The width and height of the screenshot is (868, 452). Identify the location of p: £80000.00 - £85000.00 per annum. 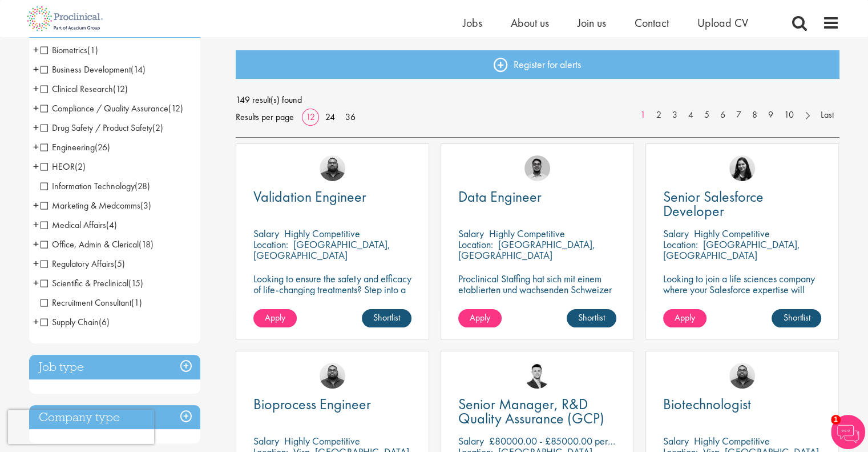
(562, 441).